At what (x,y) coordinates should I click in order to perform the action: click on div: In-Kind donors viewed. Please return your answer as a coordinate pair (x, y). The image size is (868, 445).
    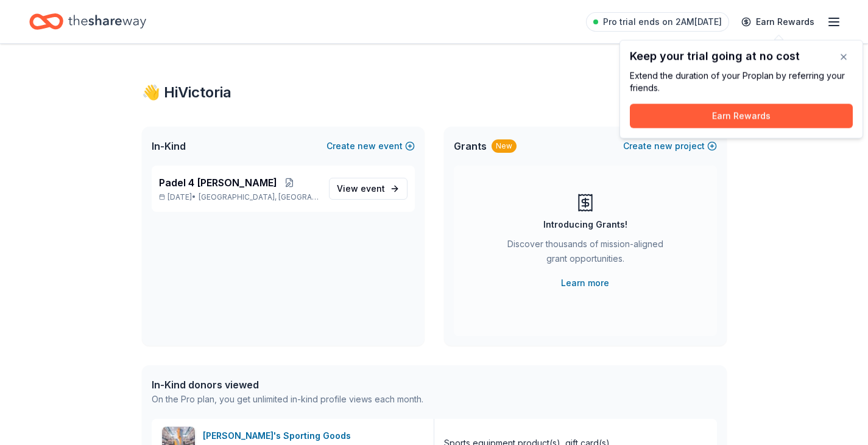
    Looking at the image, I should click on (288, 385).